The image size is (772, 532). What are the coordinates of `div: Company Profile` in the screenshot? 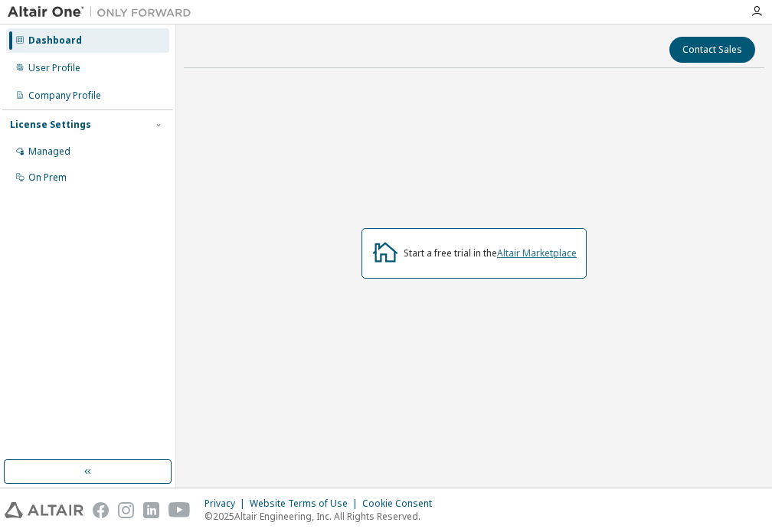 It's located at (64, 96).